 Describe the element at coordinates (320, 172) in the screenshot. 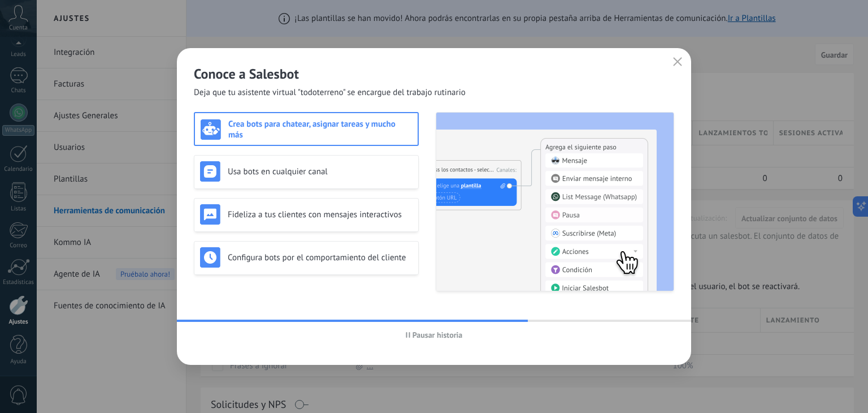

I see `h3: Usa bots en cualquier canal` at that location.